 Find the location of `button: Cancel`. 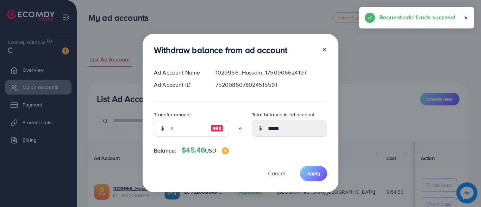

button: Cancel is located at coordinates (277, 174).